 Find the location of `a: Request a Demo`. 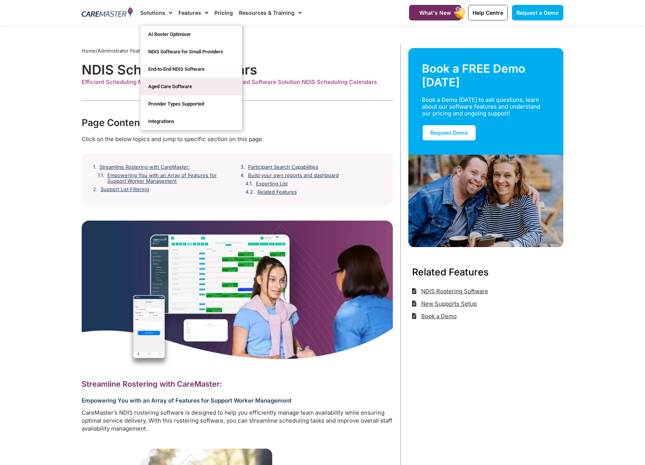

a: Request a Demo is located at coordinates (538, 12).